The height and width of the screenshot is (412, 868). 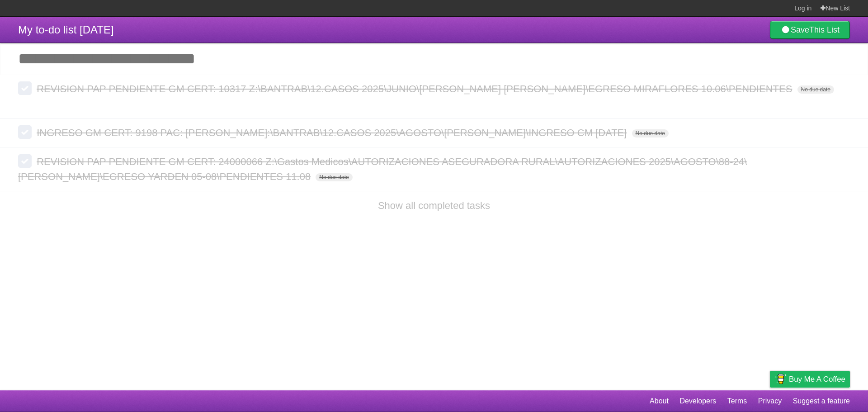 I want to click on a: Terms, so click(x=737, y=401).